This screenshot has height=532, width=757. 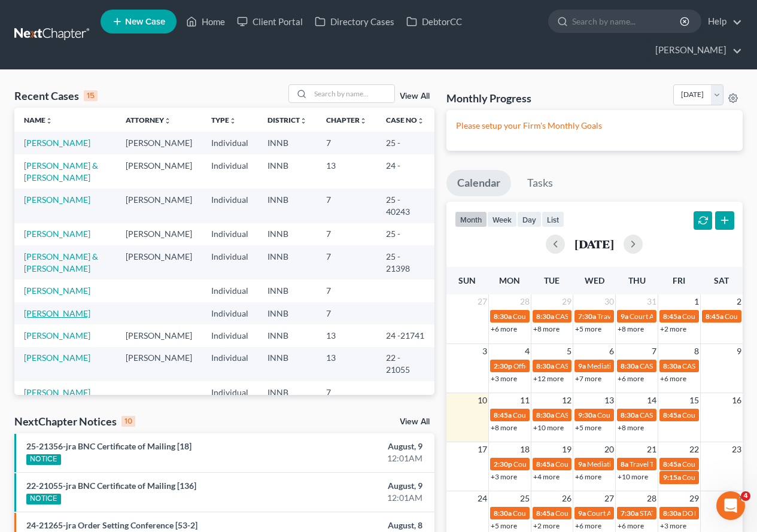 What do you see at coordinates (112, 525) in the screenshot?
I see `a: 24-21265-jra Order Setting Conference [53-2]` at bounding box center [112, 525].